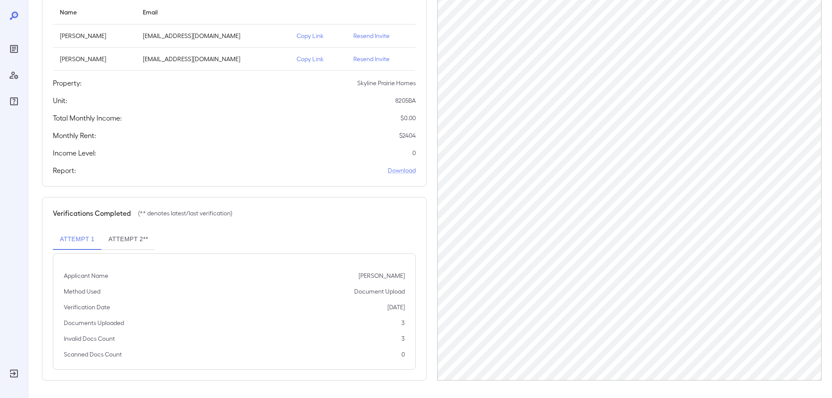 This screenshot has width=832, height=398. Describe the element at coordinates (74, 153) in the screenshot. I see `h5: Income Level:` at that location.